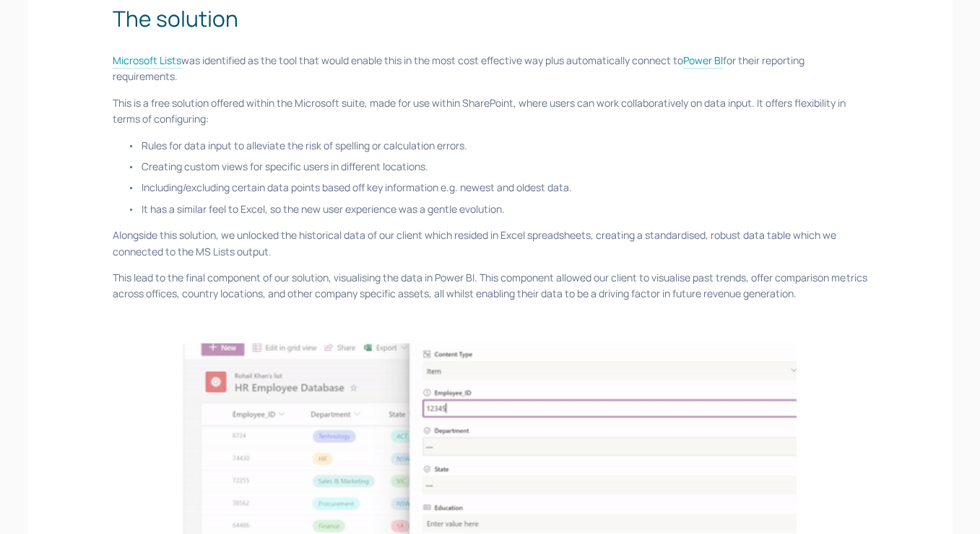 The width and height of the screenshot is (980, 534). What do you see at coordinates (490, 244) in the screenshot?
I see `p: Alongside this solution, we unlocked the historical data of our client which resided in Excel spr...` at bounding box center [490, 244].